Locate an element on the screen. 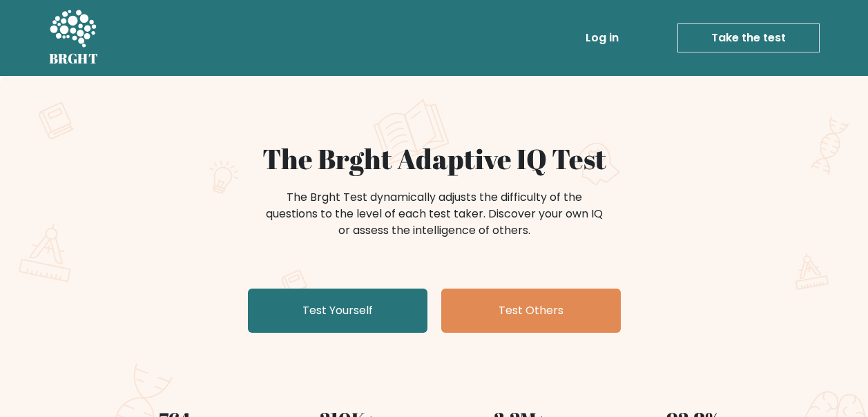  h5: BRGHT is located at coordinates (74, 59).